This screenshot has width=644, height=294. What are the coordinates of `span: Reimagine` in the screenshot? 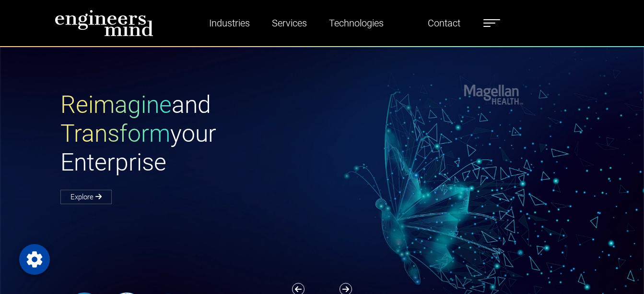 It's located at (116, 105).